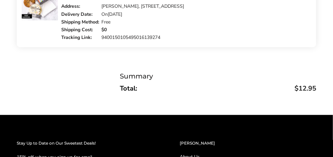 This screenshot has height=157, width=333. What do you see at coordinates (81, 6) in the screenshot?
I see `div: Address:` at bounding box center [81, 6].